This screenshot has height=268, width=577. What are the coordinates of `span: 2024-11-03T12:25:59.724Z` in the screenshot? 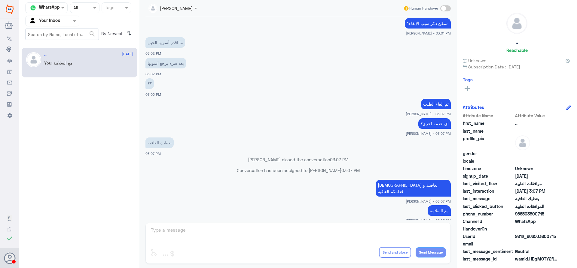 It's located at (537, 176).